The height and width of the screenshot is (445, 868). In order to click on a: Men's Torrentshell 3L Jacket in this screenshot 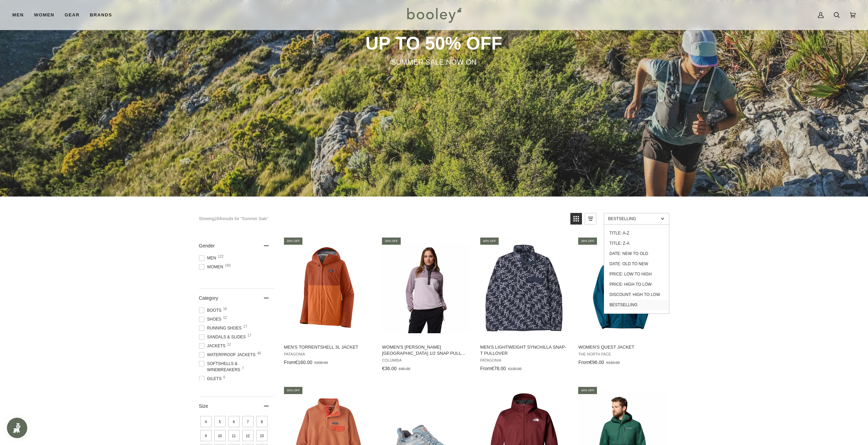, I will do `click(328, 302)`.